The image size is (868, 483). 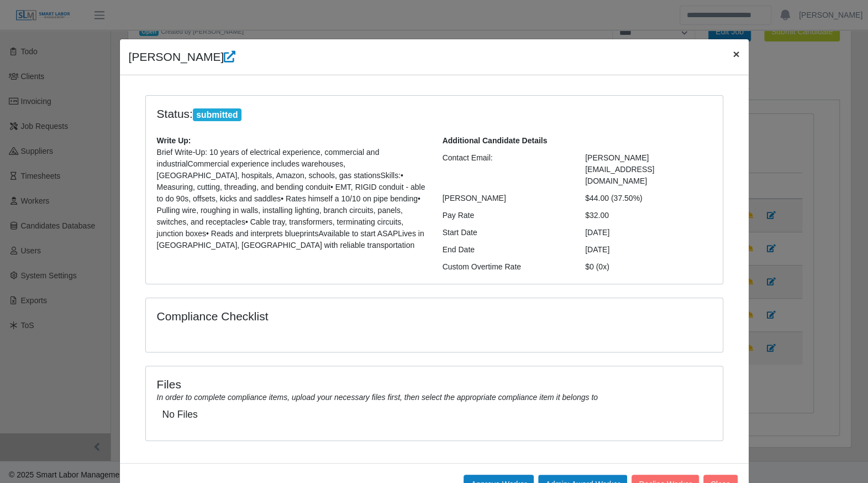 I want to click on h4: Compliance Checklist, so click(x=338, y=316).